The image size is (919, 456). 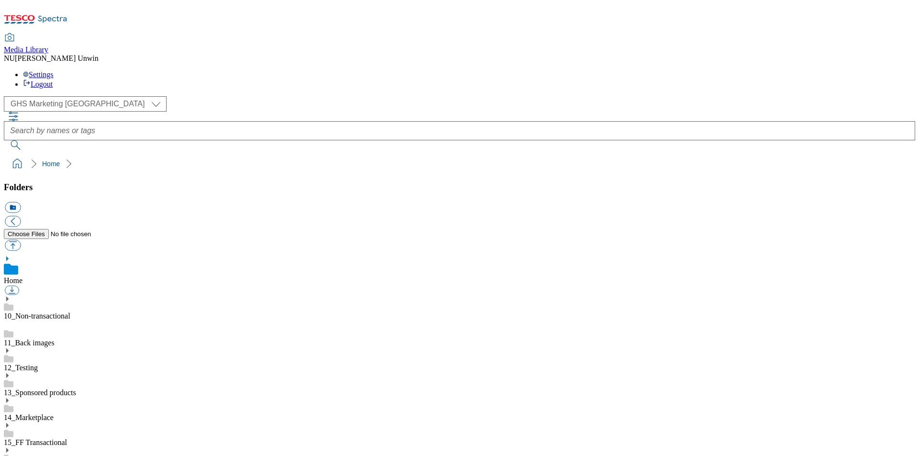 What do you see at coordinates (26, 49) in the screenshot?
I see `span: Media Library` at bounding box center [26, 49].